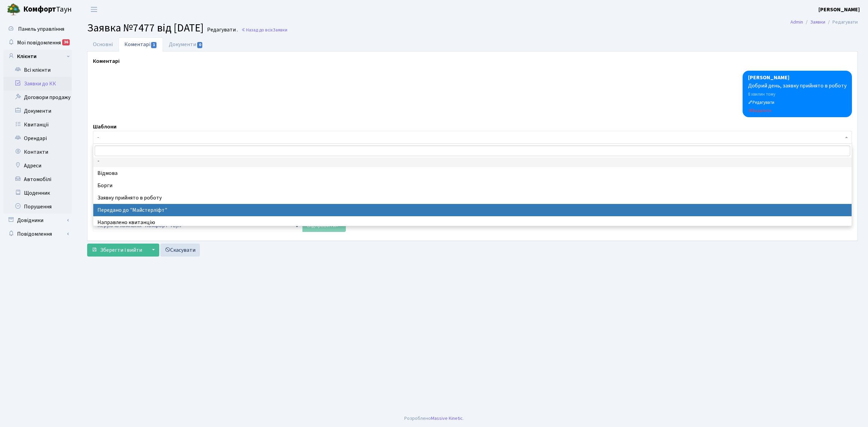 The image size is (868, 427). Describe the element at coordinates (222, 30) in the screenshot. I see `small: Редагувати .` at that location.